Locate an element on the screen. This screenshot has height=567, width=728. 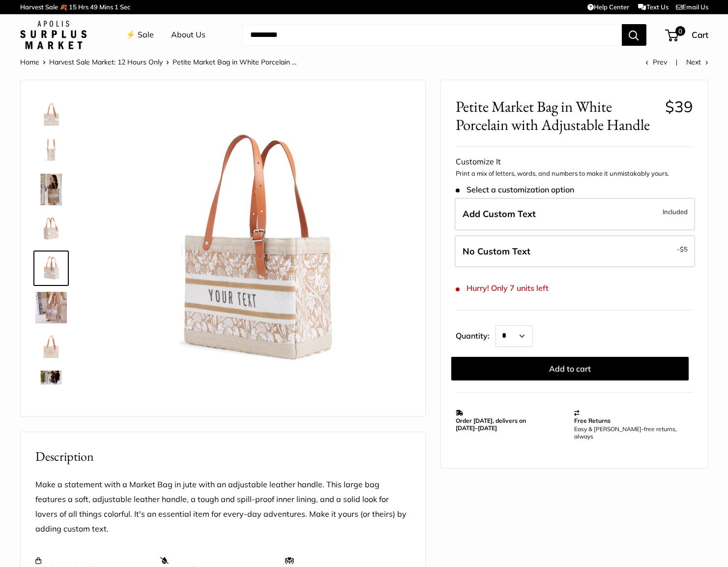
span: 15 is located at coordinates (73, 7).